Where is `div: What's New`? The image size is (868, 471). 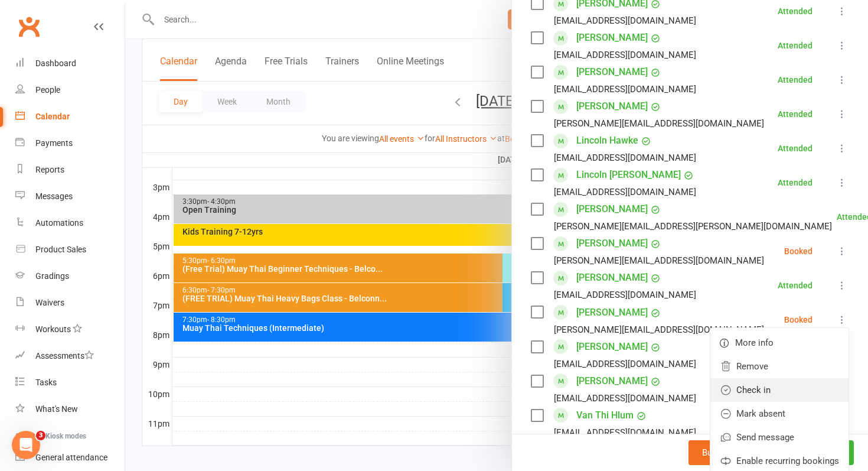 div: What's New is located at coordinates (57, 409).